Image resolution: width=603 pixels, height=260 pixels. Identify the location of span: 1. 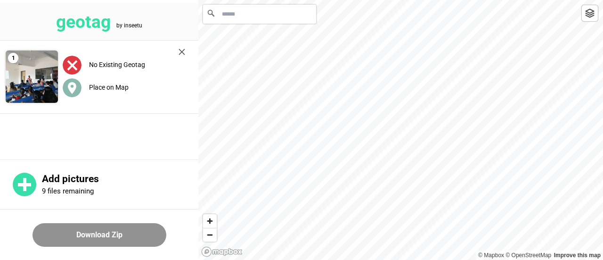
(13, 58).